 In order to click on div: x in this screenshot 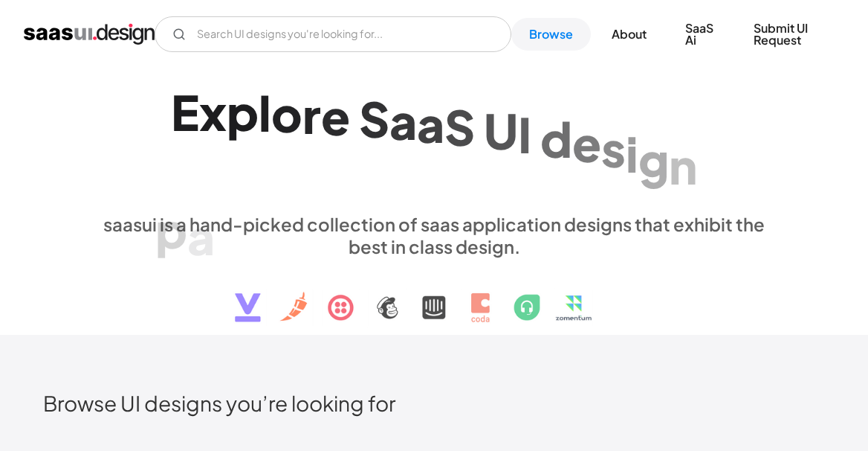, I will do `click(213, 112)`.